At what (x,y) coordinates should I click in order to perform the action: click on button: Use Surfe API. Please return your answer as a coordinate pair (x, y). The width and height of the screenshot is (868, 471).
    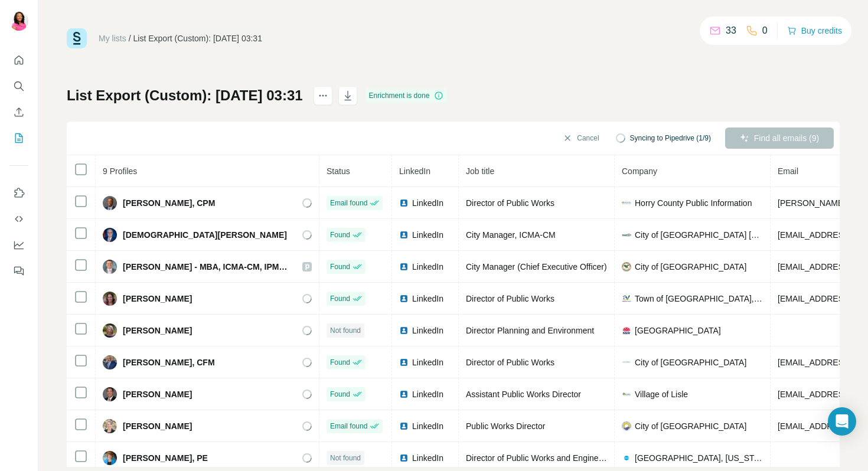
    Looking at the image, I should click on (19, 219).